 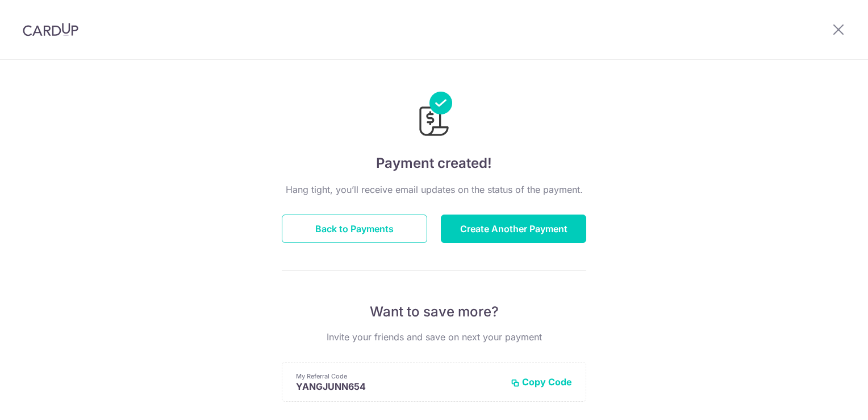 What do you see at coordinates (399, 376) in the screenshot?
I see `p: My Referral Code` at bounding box center [399, 376].